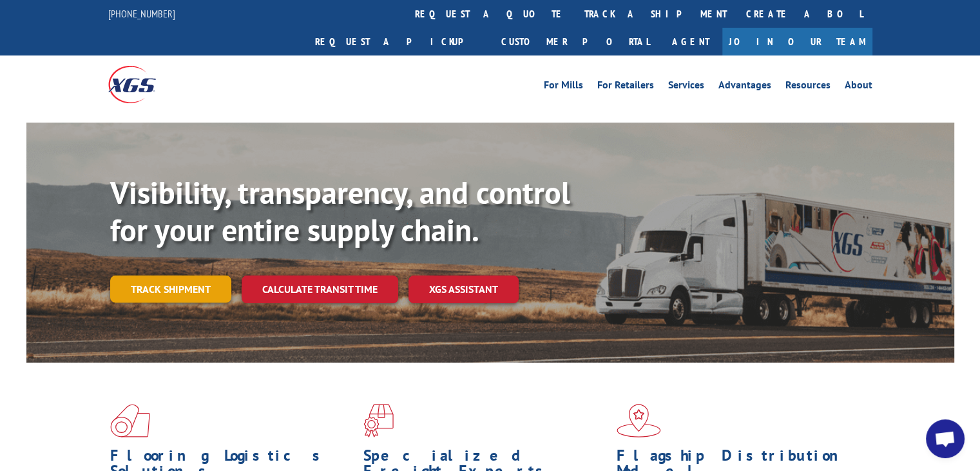 The image size is (980, 471). I want to click on a: Request a pickup, so click(398, 41).